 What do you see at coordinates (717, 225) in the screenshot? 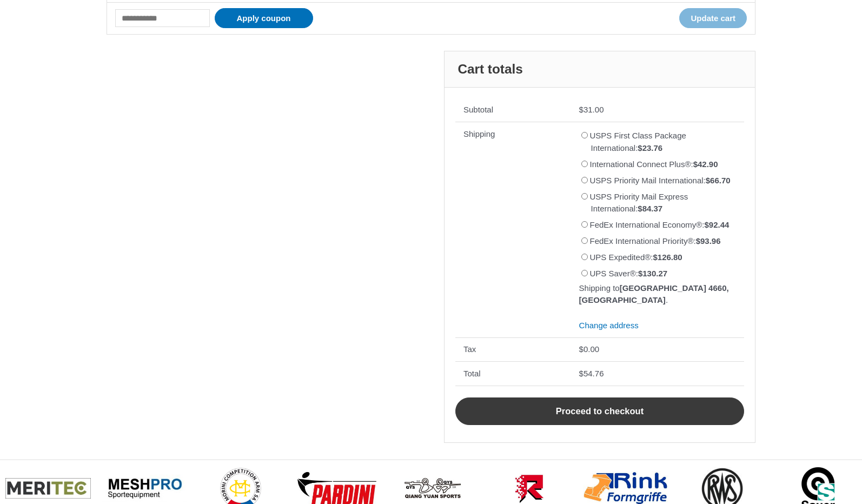
I see `bdi: 92.44` at bounding box center [717, 225].